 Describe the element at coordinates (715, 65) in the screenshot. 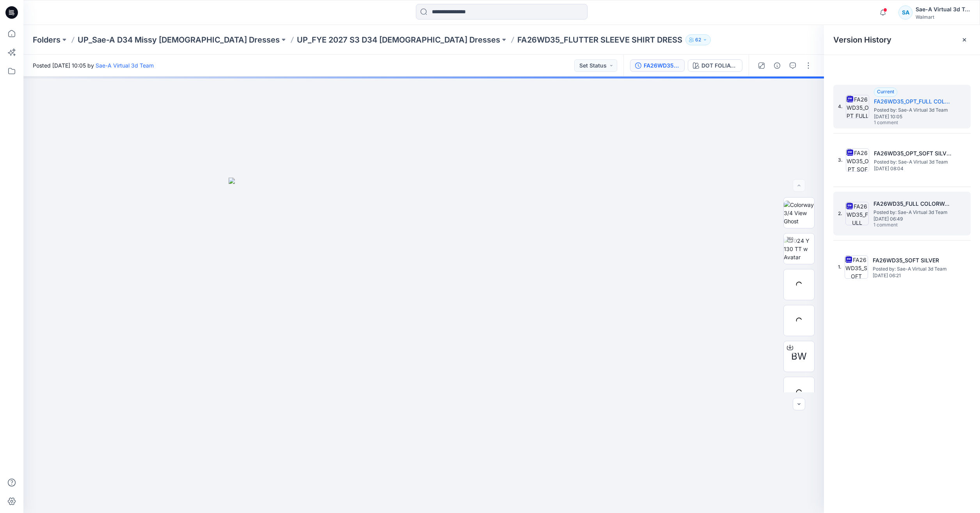

I see `button: DOT FOLIAGE index CC4` at that location.